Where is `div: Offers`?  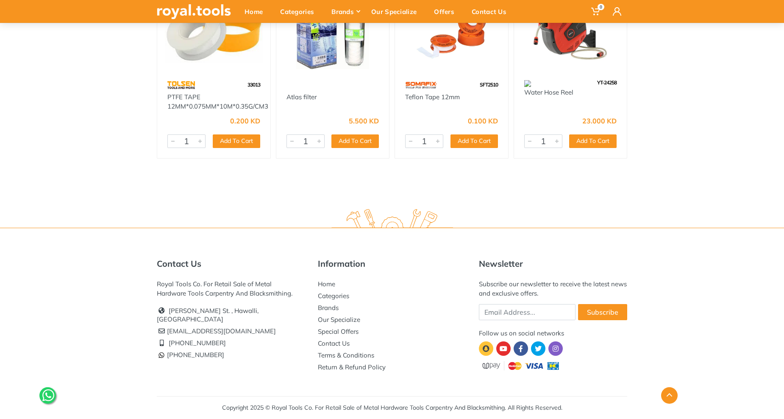
div: Offers is located at coordinates (447, 11).